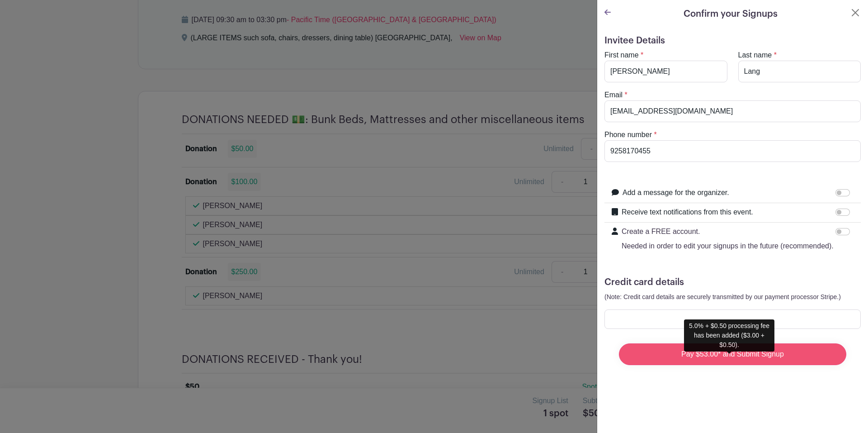  What do you see at coordinates (729, 335) in the screenshot?
I see `div: 5.0% + $0.50 processing fee has been added ($3.00 + $0.50).` at bounding box center [729, 335].